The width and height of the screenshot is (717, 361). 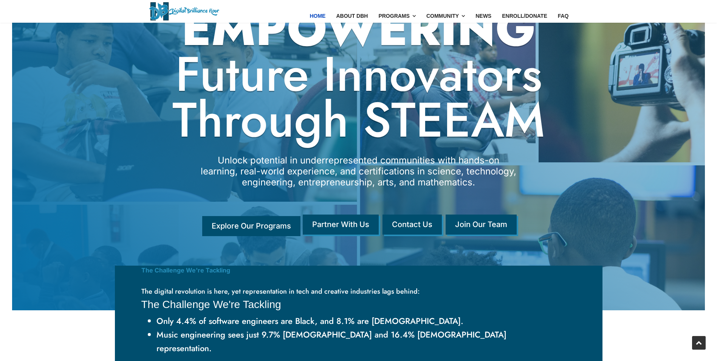 I want to click on a: Explore Our Programs, so click(x=251, y=226).